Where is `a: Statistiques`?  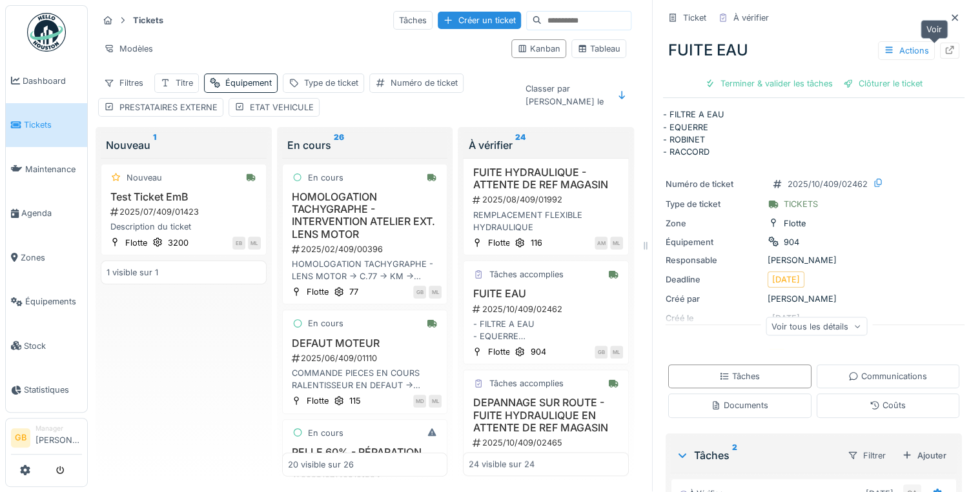 a: Statistiques is located at coordinates (46, 390).